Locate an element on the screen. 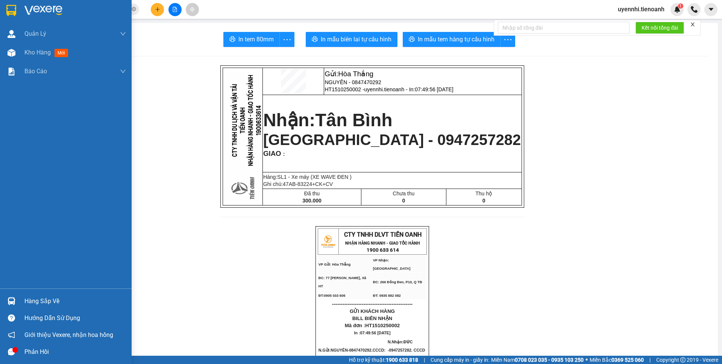  span: ĐỨC - is located at coordinates (406, 350).